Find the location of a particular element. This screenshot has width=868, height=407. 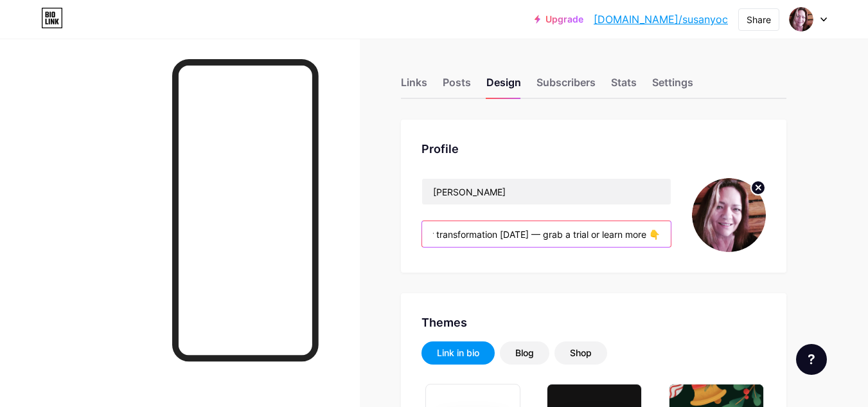

div: Themes is located at coordinates (594, 322).